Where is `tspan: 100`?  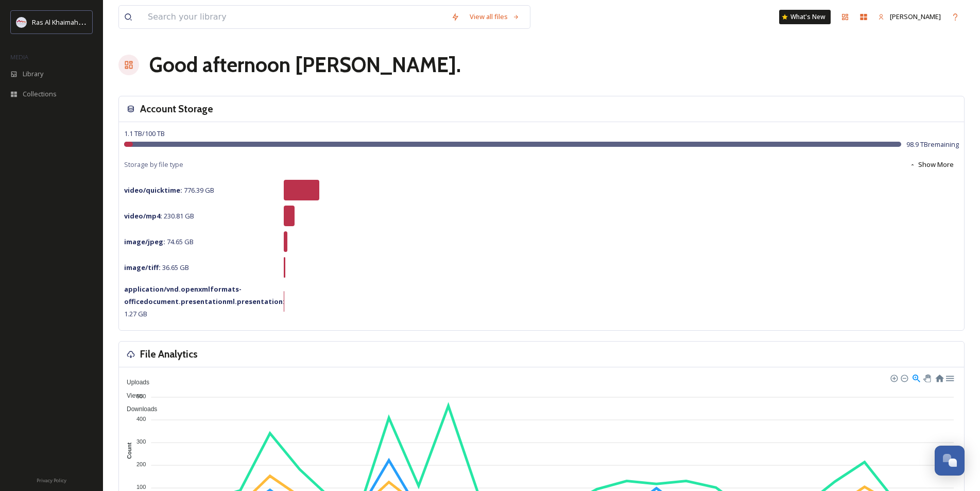
tspan: 100 is located at coordinates (141, 486).